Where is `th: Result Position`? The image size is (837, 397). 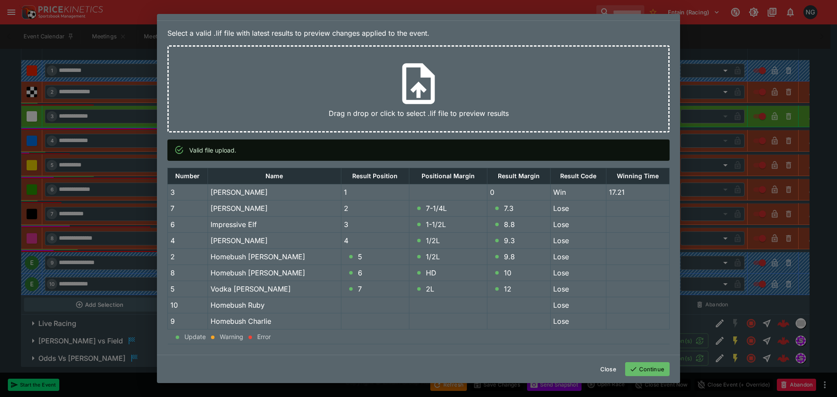
th: Result Position is located at coordinates (375, 176).